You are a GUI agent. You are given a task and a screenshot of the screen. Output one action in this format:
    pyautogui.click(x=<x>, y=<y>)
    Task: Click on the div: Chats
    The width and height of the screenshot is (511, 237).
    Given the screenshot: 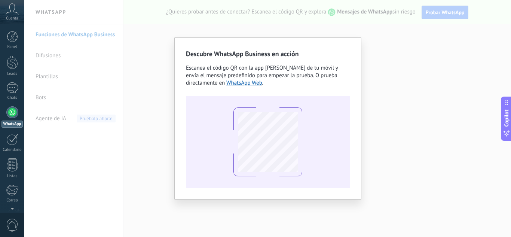 What is the action you would take?
    pyautogui.click(x=12, y=98)
    